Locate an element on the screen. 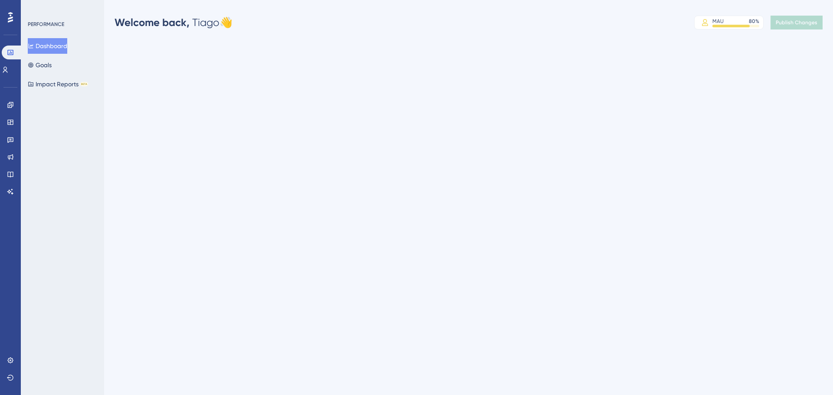 The width and height of the screenshot is (833, 395). span: Publish Changes is located at coordinates (797, 23).